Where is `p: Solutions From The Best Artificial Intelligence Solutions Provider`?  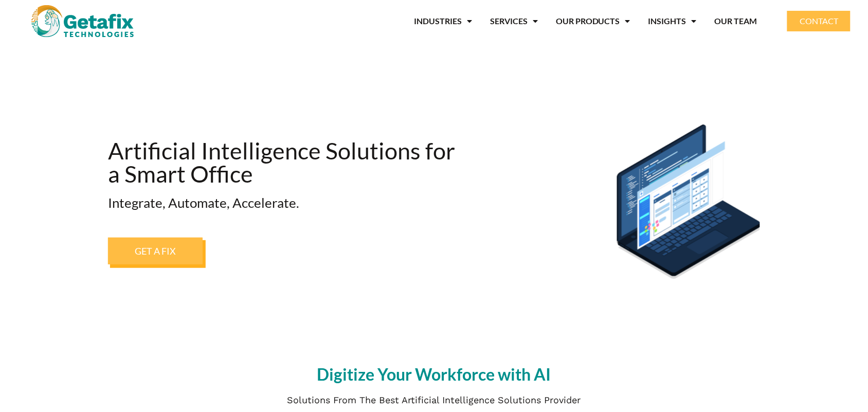
p: Solutions From The Best Artificial Intelligence Solutions Provider is located at coordinates (434, 400).